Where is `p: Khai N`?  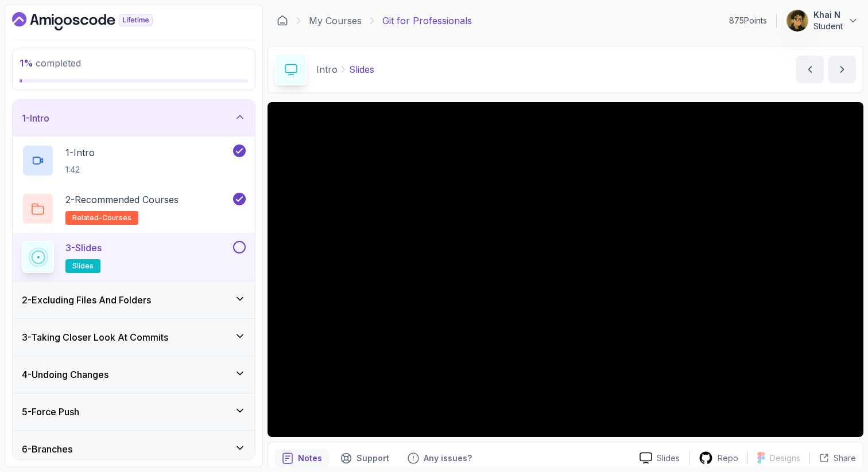
p: Khai N is located at coordinates (828, 15).